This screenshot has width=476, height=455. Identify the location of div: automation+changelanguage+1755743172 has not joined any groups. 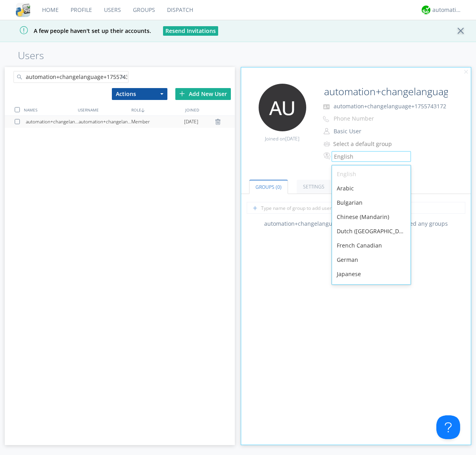
(356, 224).